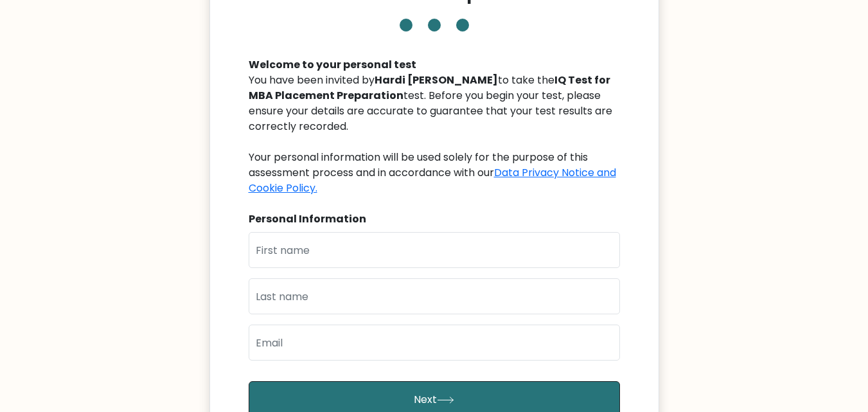 Image resolution: width=868 pixels, height=412 pixels. I want to click on div: Welcome to your personal test, so click(434, 65).